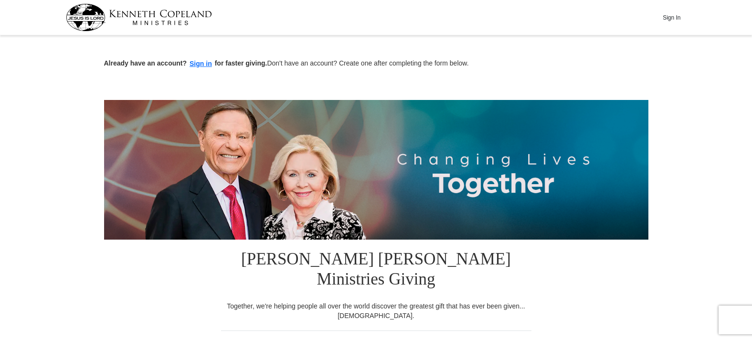  Describe the element at coordinates (672, 17) in the screenshot. I see `button: Sign In` at that location.